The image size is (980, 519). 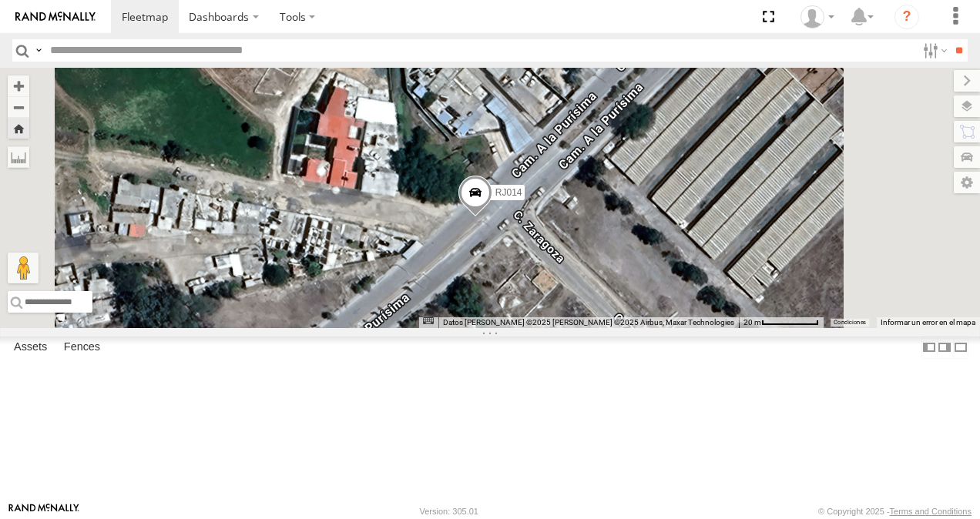 I want to click on button: Escala del mapa: 20 m por 71 píxeles, so click(x=782, y=322).